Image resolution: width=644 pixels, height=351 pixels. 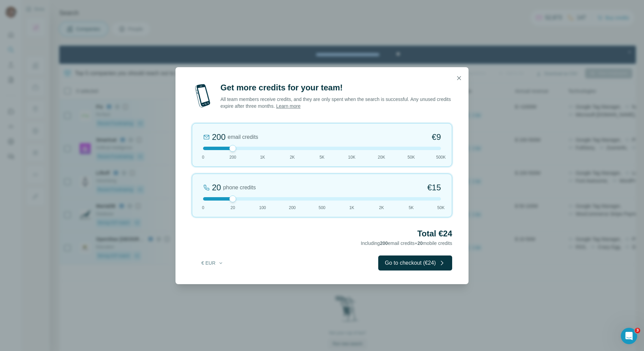 What do you see at coordinates (243, 137) in the screenshot?
I see `span: email credits` at bounding box center [243, 137].